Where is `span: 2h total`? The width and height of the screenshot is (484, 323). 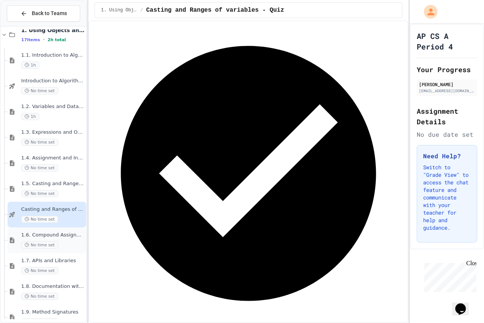
span: 2h total is located at coordinates (57, 40).